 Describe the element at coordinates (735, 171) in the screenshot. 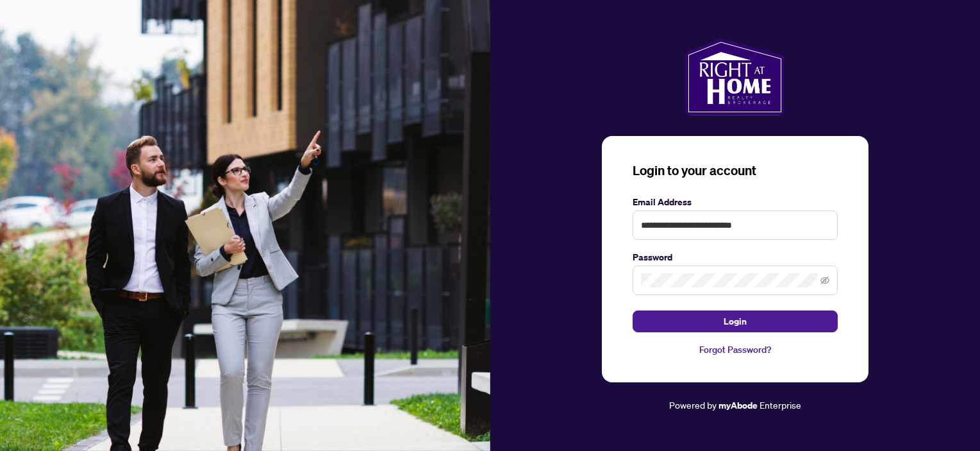

I see `h3: Login to your account` at that location.